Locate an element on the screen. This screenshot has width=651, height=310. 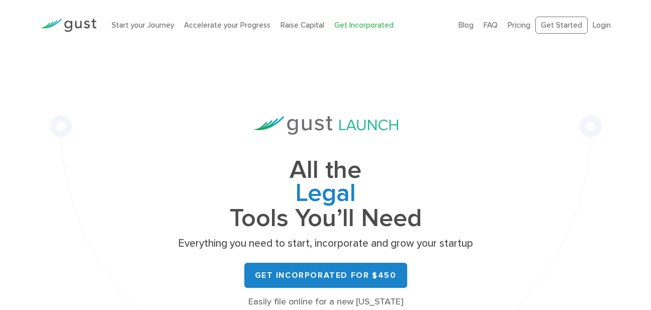
a: Get Incorporated is located at coordinates (364, 25).